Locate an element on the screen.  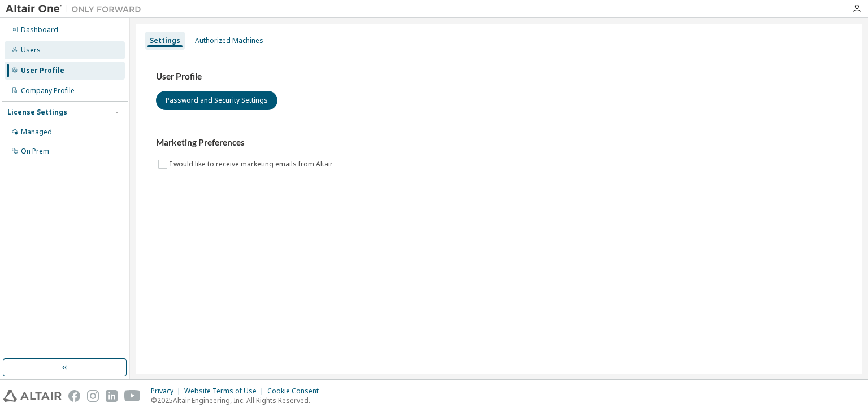
div: Managed is located at coordinates (36, 132).